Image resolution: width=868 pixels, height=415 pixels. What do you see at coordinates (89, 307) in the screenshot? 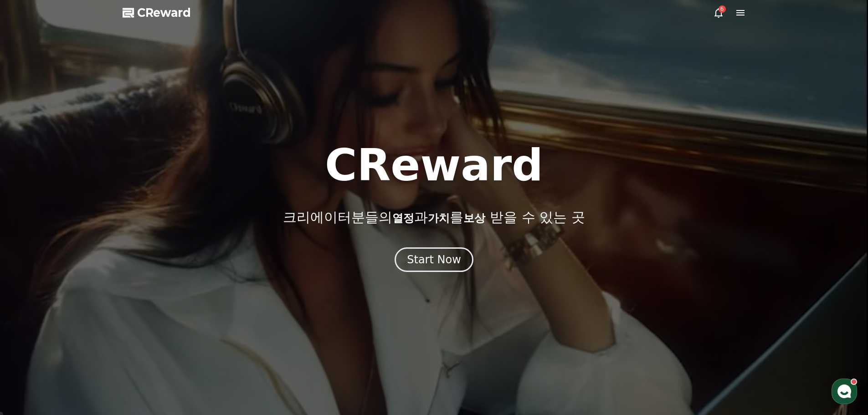
I see `span: 대화` at bounding box center [89, 307].